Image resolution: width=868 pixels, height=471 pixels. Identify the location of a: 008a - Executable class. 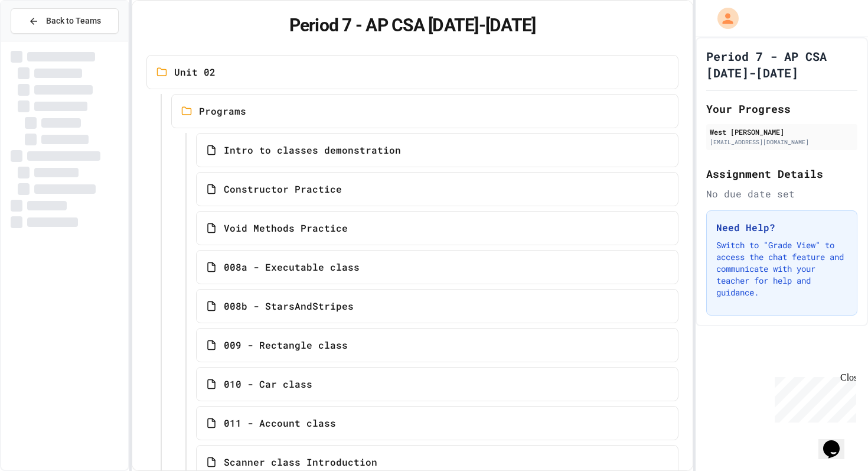
(437, 267).